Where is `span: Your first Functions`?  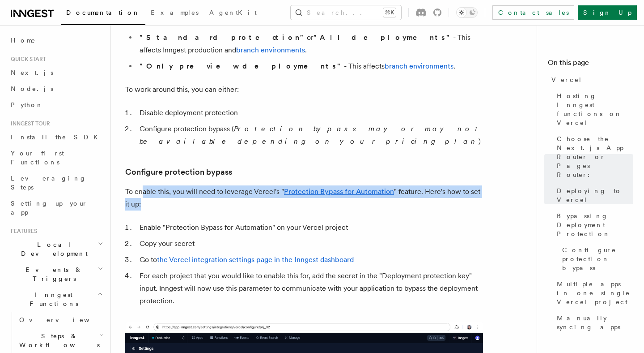 span: Your first Functions is located at coordinates (37, 158).